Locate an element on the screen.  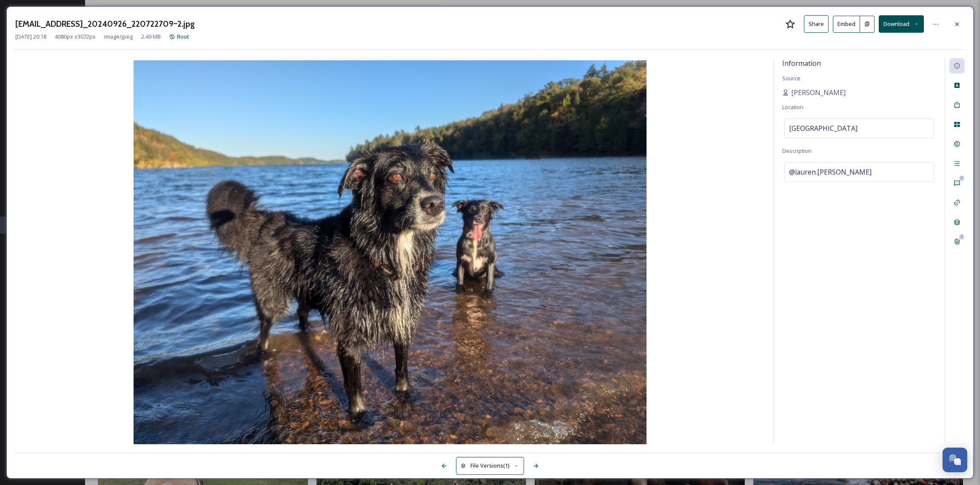
button: File Versions(1) is located at coordinates (490, 466).